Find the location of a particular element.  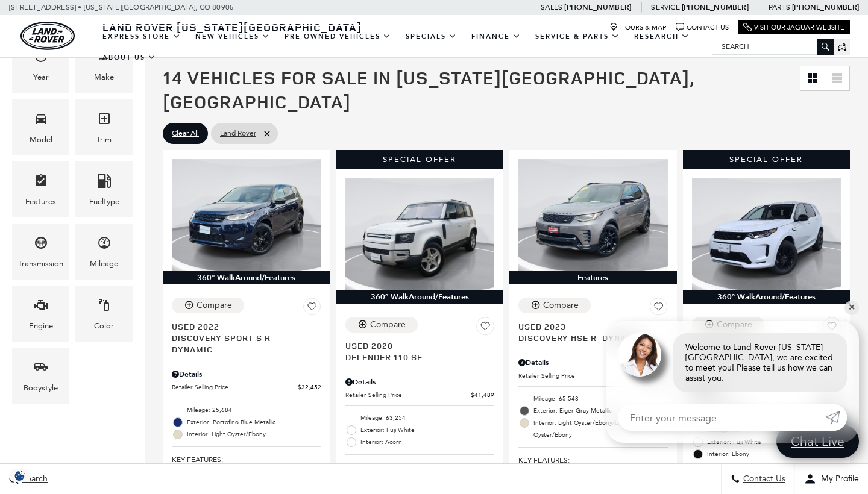

span: Defender 110 SE is located at coordinates (416, 357).